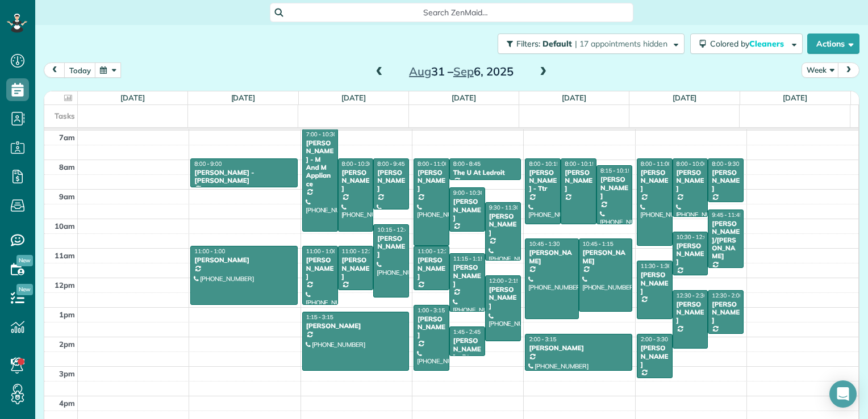 This screenshot has height=419, width=868. What do you see at coordinates (359, 251) in the screenshot?
I see `span: 11:00 - 12:30` at bounding box center [359, 251].